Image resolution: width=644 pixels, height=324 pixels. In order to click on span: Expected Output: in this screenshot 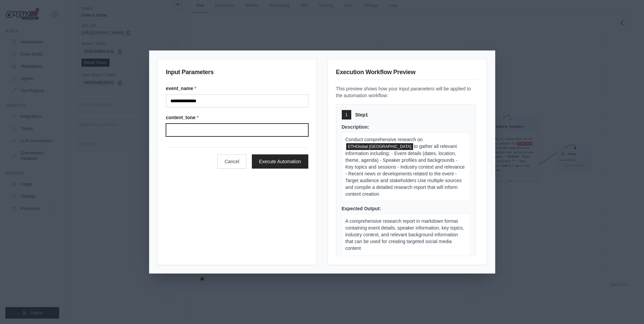, I will do `click(361, 208)`.